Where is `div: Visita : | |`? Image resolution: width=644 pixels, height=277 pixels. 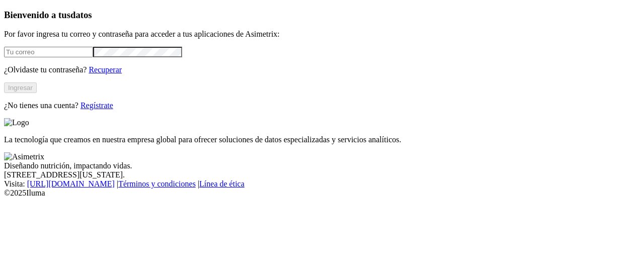 div: Visita : | | is located at coordinates (322, 184).